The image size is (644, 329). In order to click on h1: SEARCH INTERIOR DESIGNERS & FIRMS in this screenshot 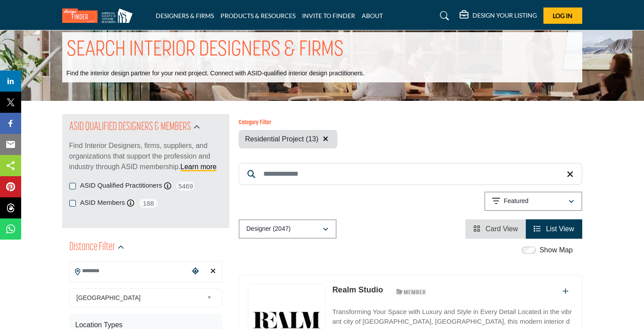, I will do `click(205, 50)`.